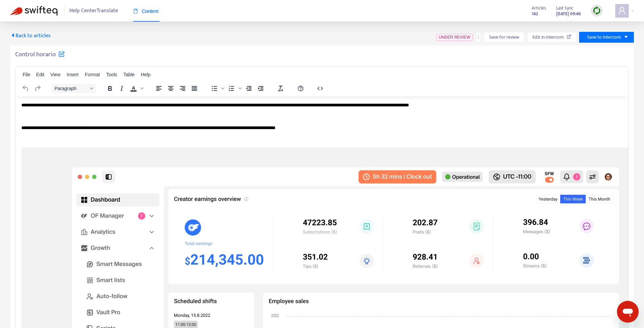 The image size is (644, 328). What do you see at coordinates (539, 8) in the screenshot?
I see `span: Articles` at bounding box center [539, 8].